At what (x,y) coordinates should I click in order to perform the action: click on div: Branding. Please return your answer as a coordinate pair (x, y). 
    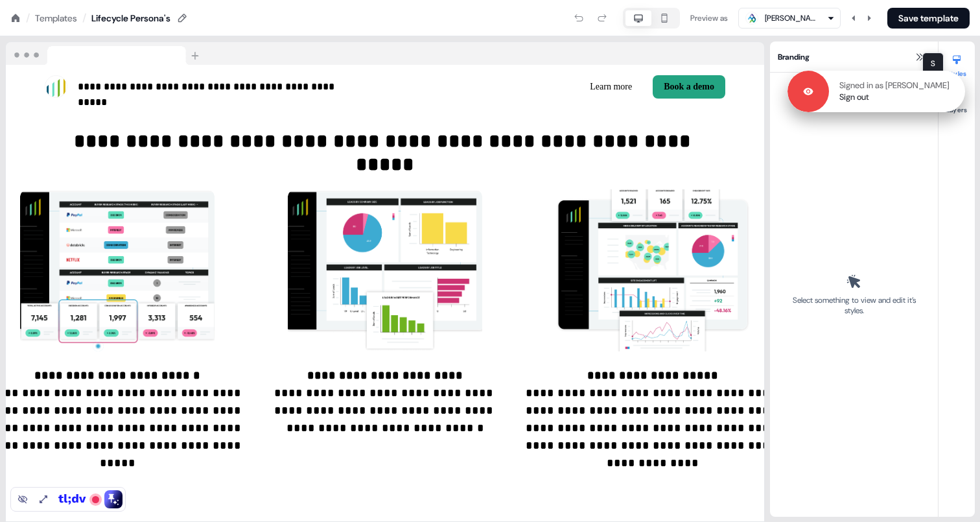
    Looking at the image, I should click on (853, 57).